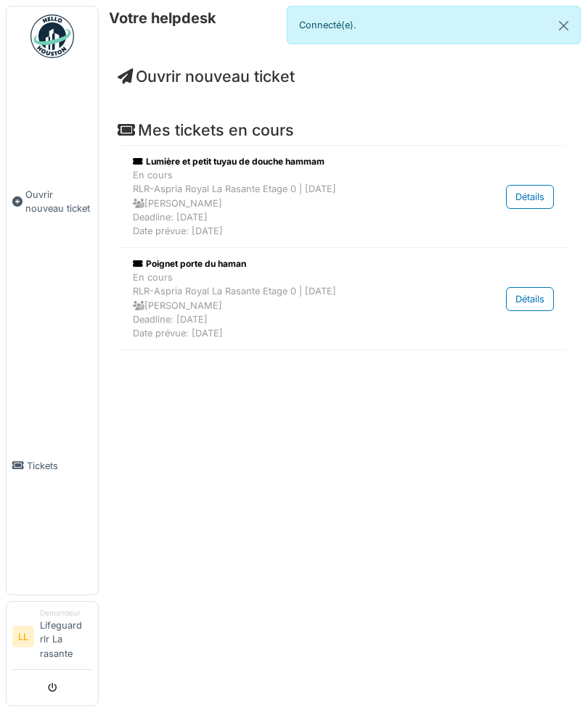 This screenshot has width=588, height=712. What do you see at coordinates (163, 18) in the screenshot?
I see `h6: Votre helpdesk` at bounding box center [163, 18].